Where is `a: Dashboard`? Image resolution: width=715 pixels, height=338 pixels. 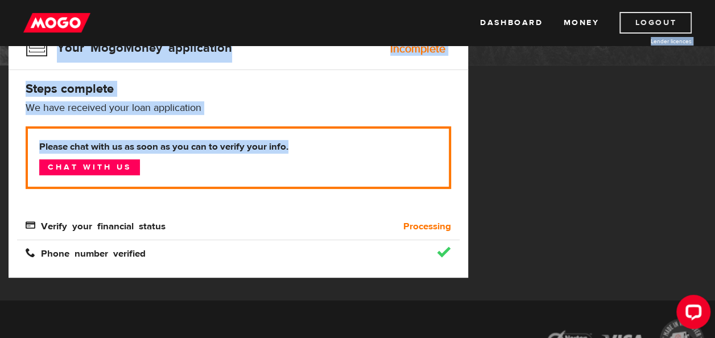
a: Dashboard is located at coordinates (511, 23).